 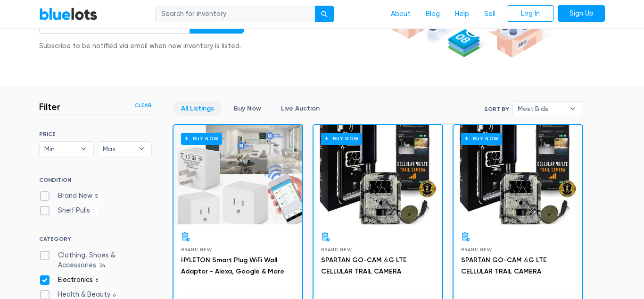 I want to click on a: Live Auction, so click(x=301, y=108).